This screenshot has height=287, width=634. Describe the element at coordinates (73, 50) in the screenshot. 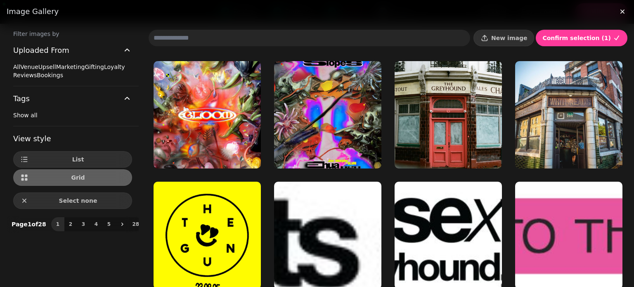

I see `button: Uploaded From` at that location.